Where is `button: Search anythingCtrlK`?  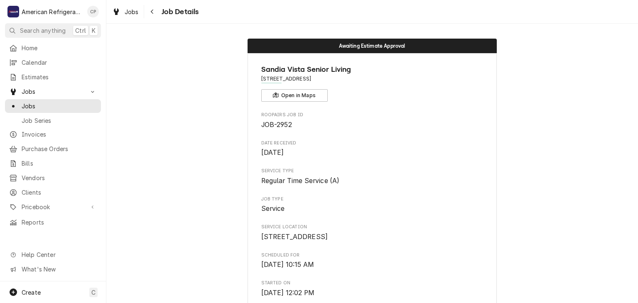
button: Search anythingCtrlK is located at coordinates (53, 30).